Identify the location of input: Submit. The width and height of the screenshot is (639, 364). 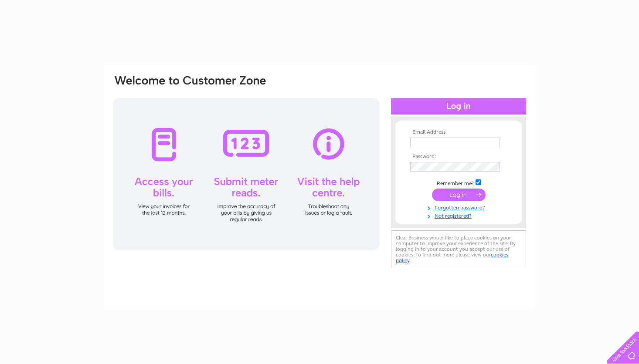
(459, 195).